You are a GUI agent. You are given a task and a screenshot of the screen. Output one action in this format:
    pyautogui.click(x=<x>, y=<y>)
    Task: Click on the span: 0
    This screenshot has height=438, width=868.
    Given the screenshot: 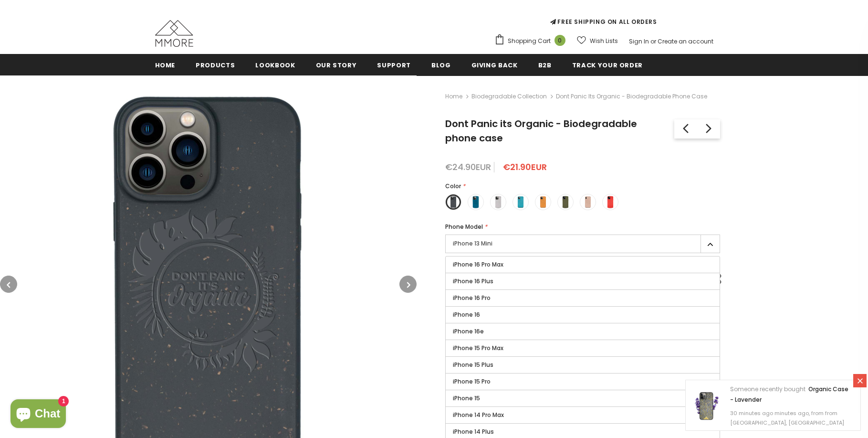 What is the action you would take?
    pyautogui.click(x=560, y=40)
    